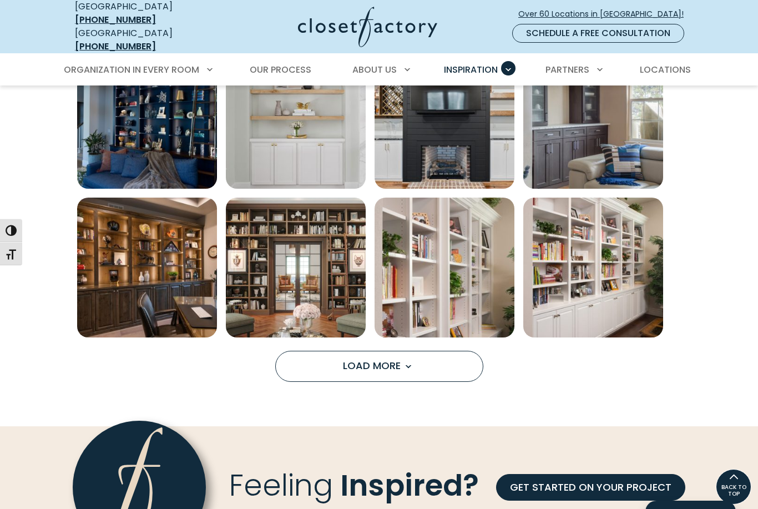  I want to click on span: BACK TO TOP, so click(734, 491).